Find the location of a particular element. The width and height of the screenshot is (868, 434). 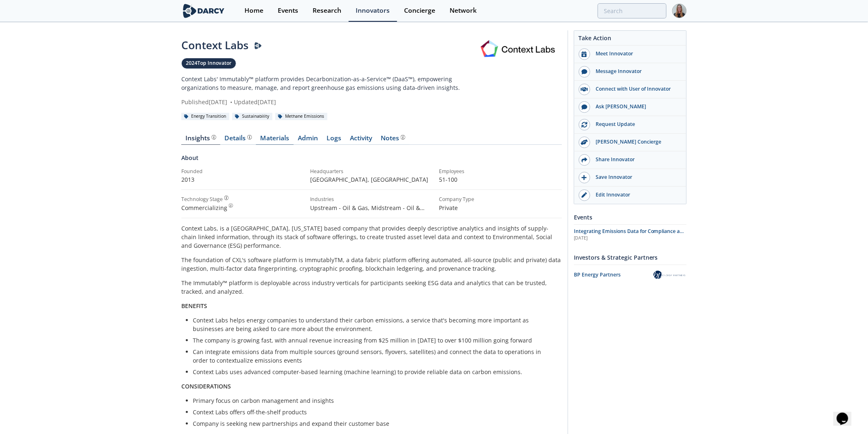

span: Upstream - Oil & Gas, Midstream - Oil & Gas, Downstream - Oil & Gas is located at coordinates (367, 212).